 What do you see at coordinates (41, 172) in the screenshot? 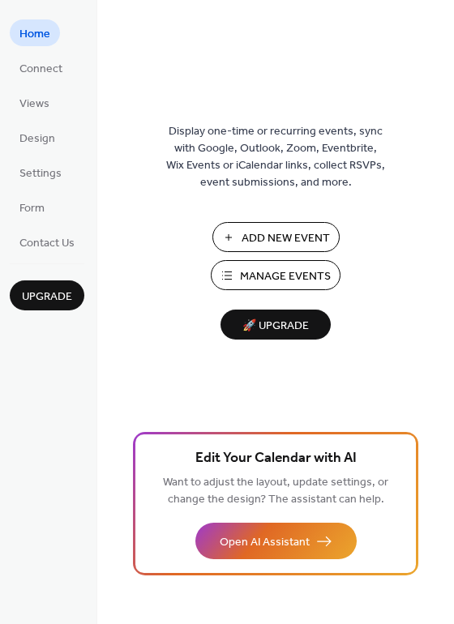
I see `a: Settings` at bounding box center [41, 172].